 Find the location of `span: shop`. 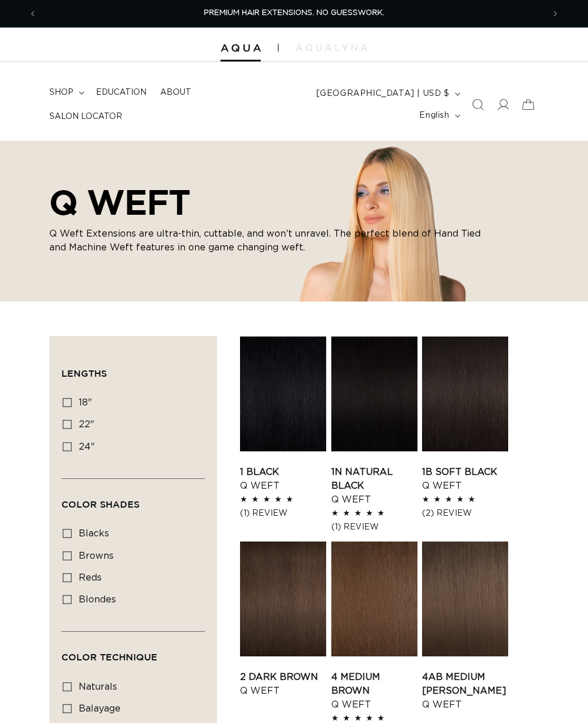

span: shop is located at coordinates (61, 93).